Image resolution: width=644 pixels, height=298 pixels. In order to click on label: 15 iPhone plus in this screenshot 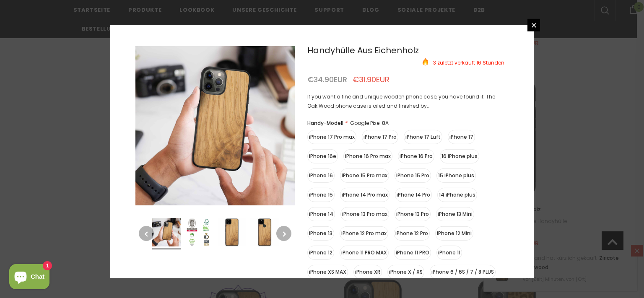, I will do `click(456, 175)`.